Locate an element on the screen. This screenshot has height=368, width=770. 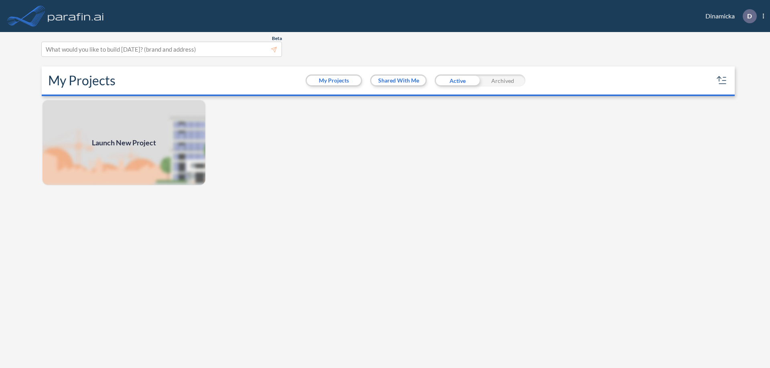
a: Launch New Project is located at coordinates (124, 143).